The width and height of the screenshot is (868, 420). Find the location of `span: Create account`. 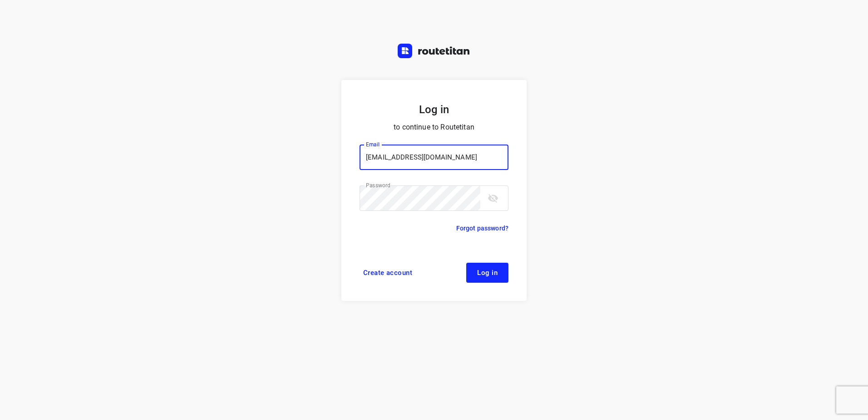

span: Create account is located at coordinates (388, 272).